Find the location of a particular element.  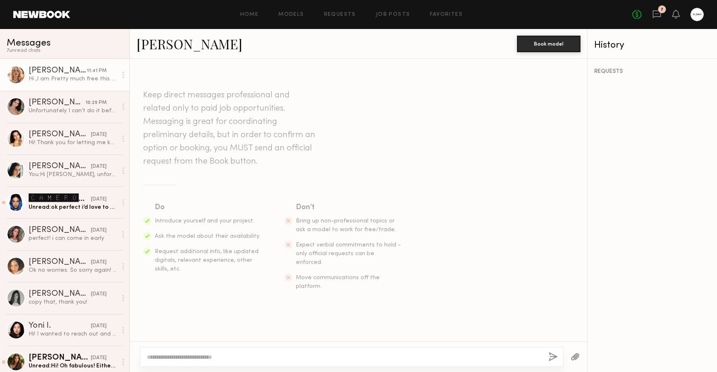

a: Favorites is located at coordinates (446, 15).